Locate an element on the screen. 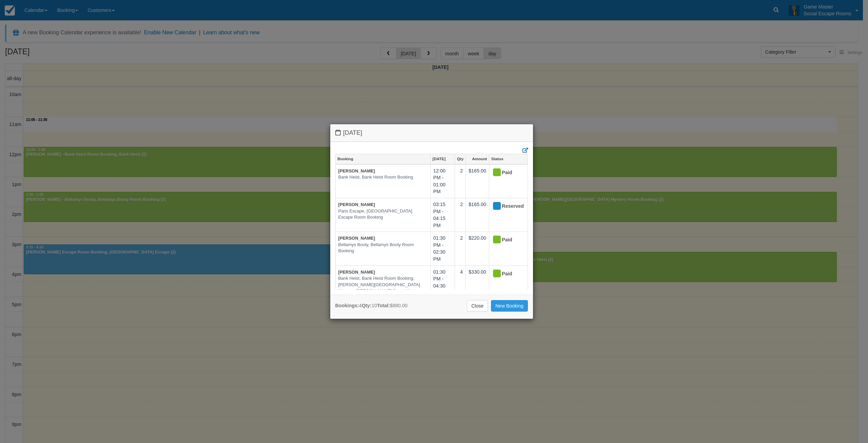 This screenshot has height=443, width=868. td: $220.00 is located at coordinates (477, 248).